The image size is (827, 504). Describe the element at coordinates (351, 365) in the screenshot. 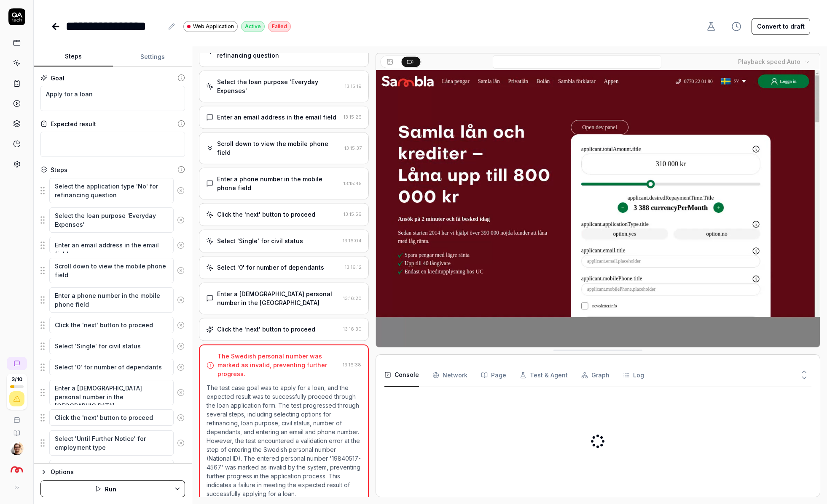

I see `time: 13:16:38` at that location.